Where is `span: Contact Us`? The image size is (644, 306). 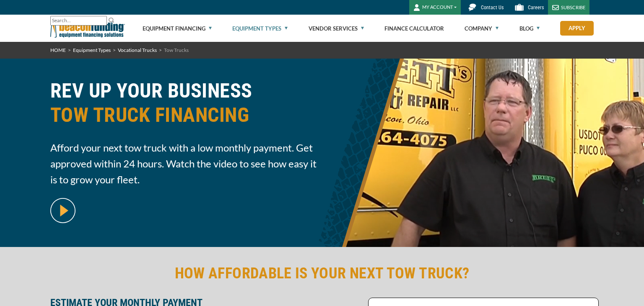
span: Contact Us is located at coordinates (492, 7).